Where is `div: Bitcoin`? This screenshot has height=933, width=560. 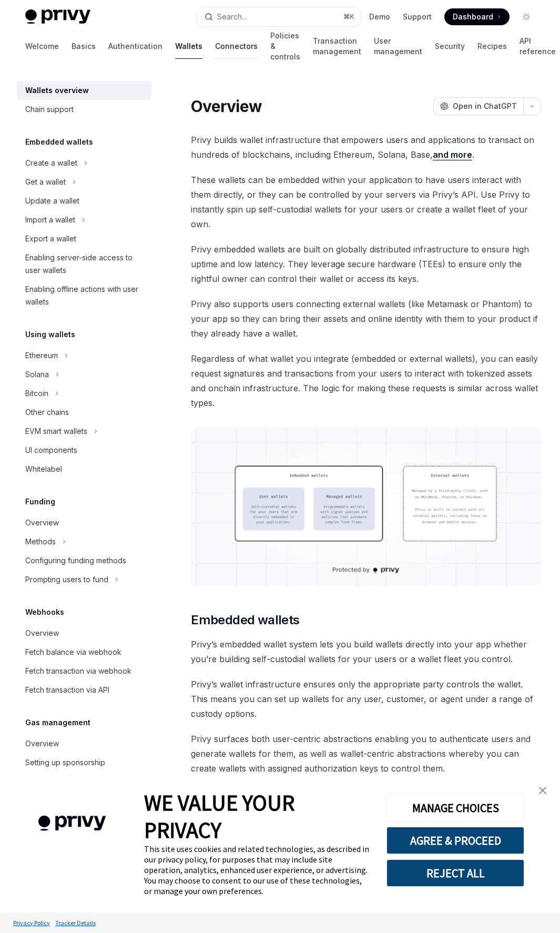 div: Bitcoin is located at coordinates (37, 394).